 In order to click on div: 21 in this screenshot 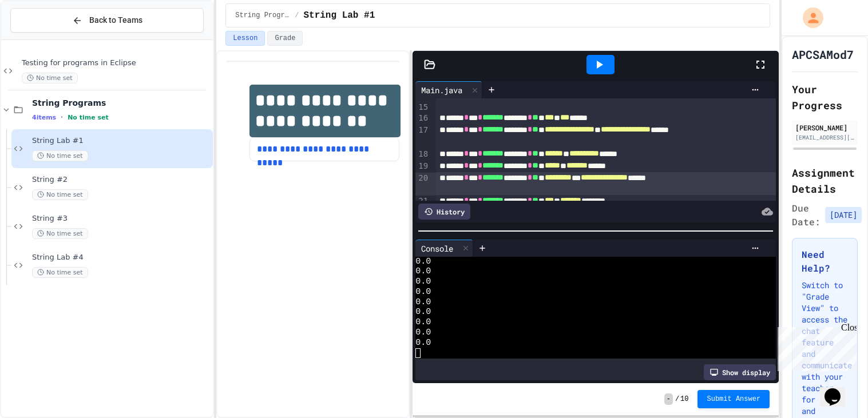, I will do `click(422, 202)`.